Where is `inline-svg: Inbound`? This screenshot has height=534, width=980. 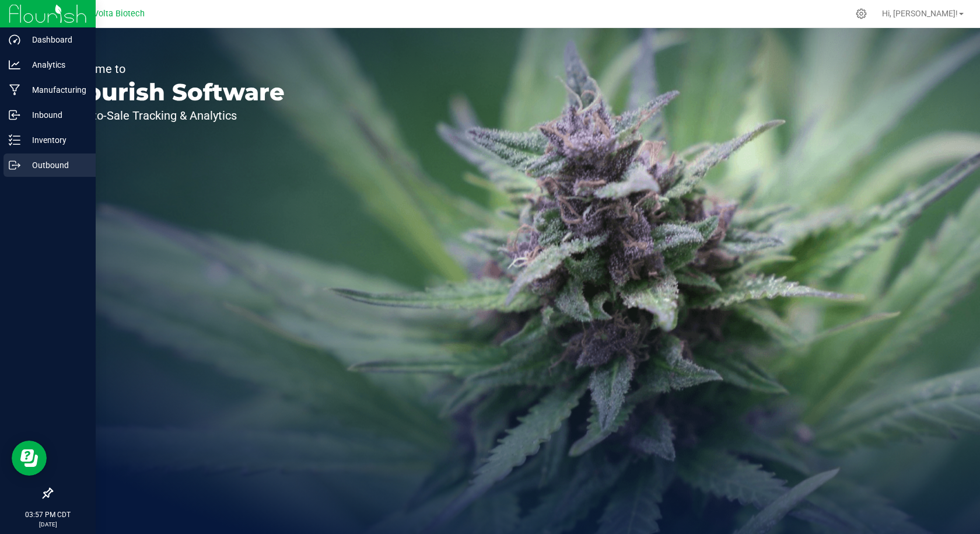 inline-svg: Inbound is located at coordinates (15, 115).